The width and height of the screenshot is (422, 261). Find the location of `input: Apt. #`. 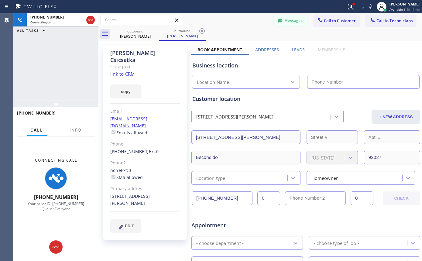

input: Apt. # is located at coordinates (392, 137).